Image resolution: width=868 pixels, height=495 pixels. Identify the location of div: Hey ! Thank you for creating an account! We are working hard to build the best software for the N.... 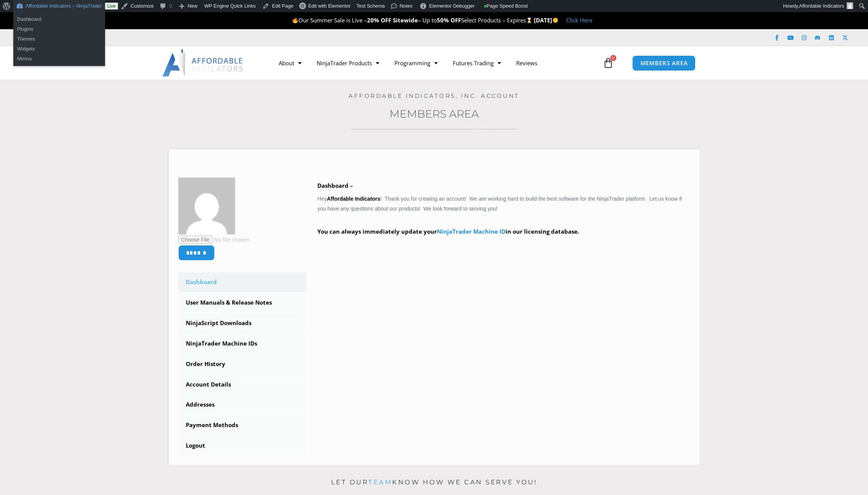
(504, 214).